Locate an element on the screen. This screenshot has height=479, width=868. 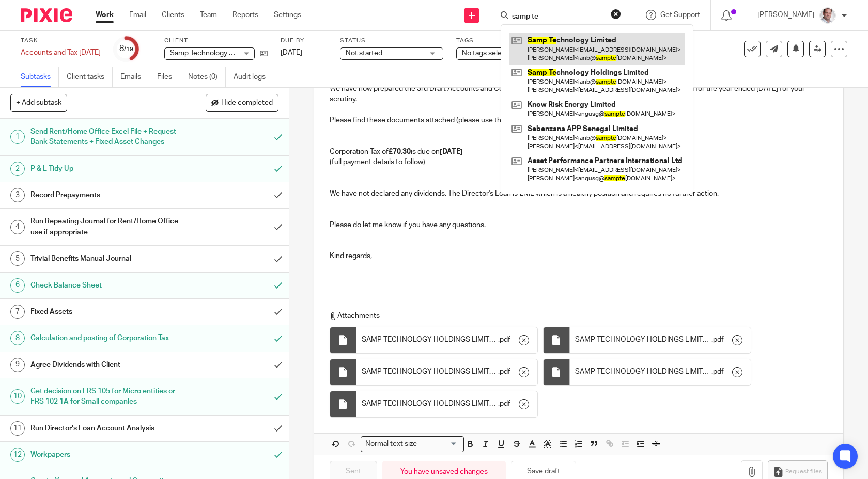
div: 4 is located at coordinates (17, 227).